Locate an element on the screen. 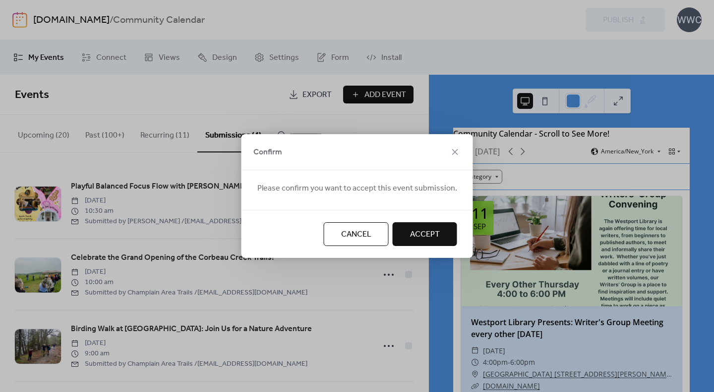 The image size is (714, 392). span: Accept is located at coordinates (425, 235).